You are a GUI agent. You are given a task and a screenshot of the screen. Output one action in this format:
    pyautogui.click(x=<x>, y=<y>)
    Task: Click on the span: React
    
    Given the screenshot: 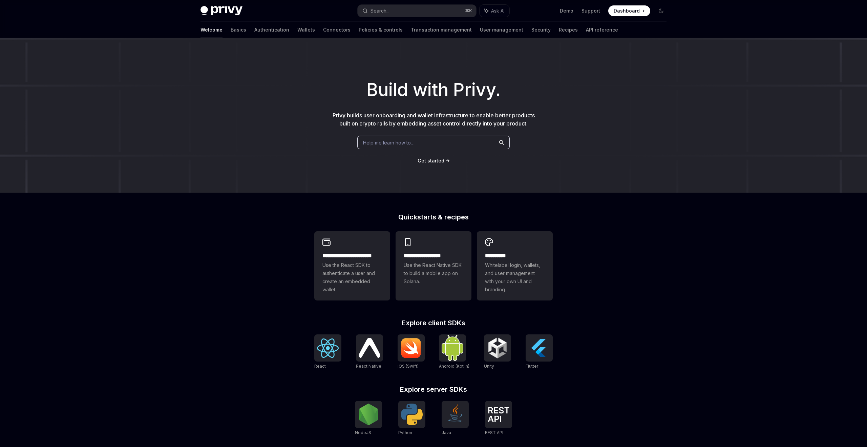 What is the action you would take?
    pyautogui.click(x=320, y=366)
    